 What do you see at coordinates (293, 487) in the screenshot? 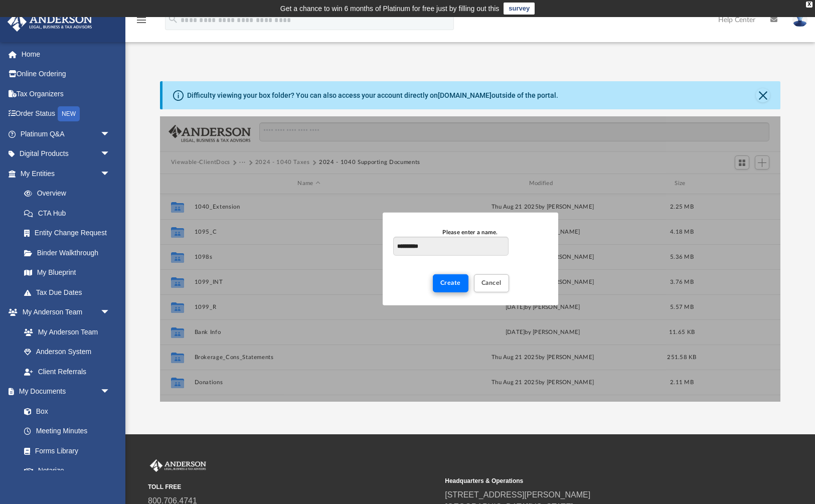
I see `small: TOLL FREE` at bounding box center [293, 487].